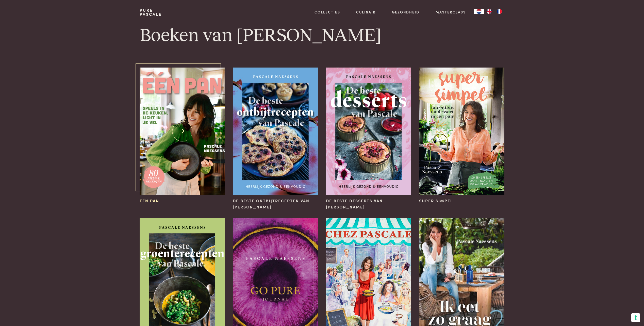 The height and width of the screenshot is (326, 644). What do you see at coordinates (327, 12) in the screenshot?
I see `a: Collecties` at bounding box center [327, 12].